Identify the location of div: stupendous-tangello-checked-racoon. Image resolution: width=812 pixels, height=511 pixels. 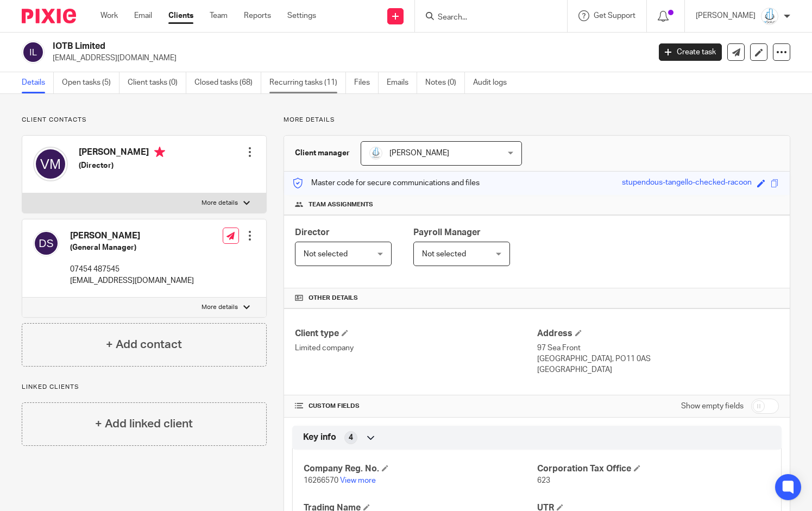
(687, 183).